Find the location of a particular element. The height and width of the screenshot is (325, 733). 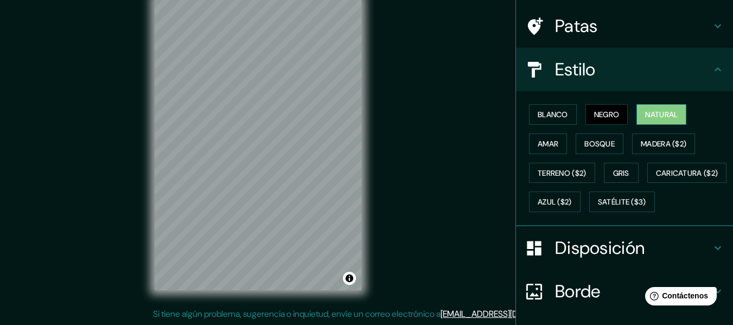

font: Patas is located at coordinates (576, 26).